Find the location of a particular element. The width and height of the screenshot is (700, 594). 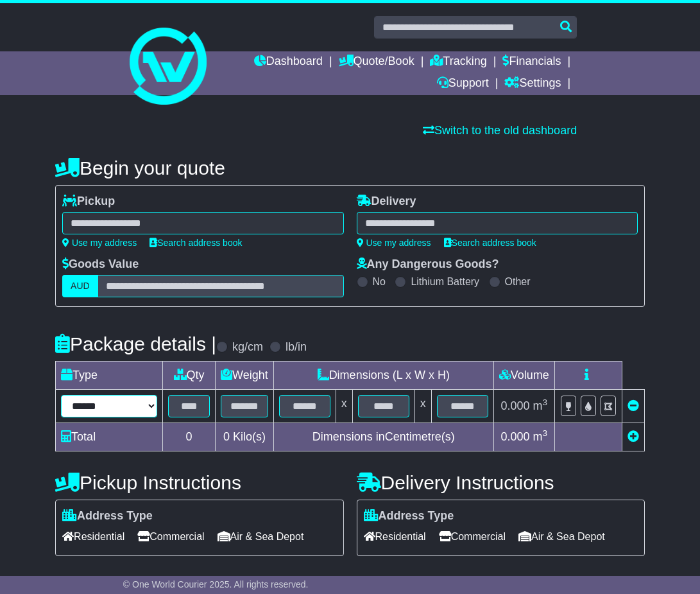

td: Weight is located at coordinates (244, 376).